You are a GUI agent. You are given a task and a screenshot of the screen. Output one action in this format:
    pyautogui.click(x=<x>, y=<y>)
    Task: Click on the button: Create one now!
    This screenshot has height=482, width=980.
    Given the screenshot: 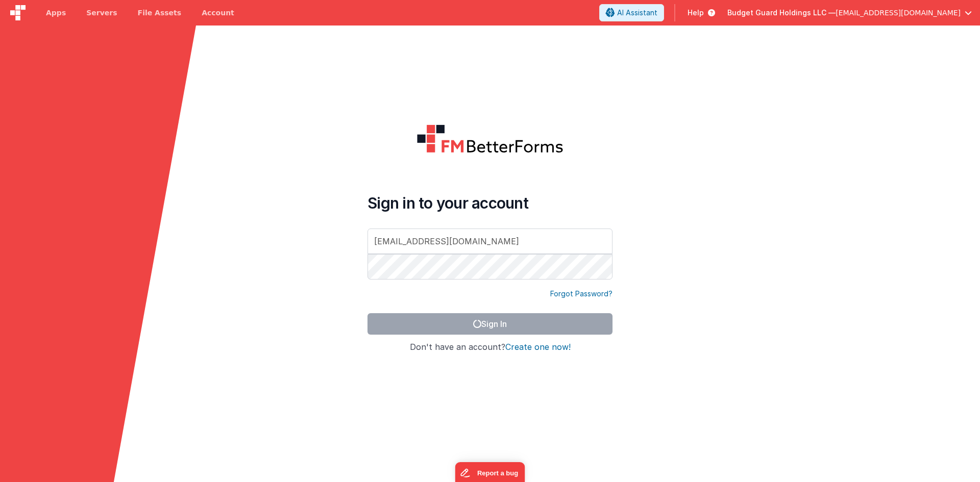 What is the action you would take?
    pyautogui.click(x=538, y=348)
    